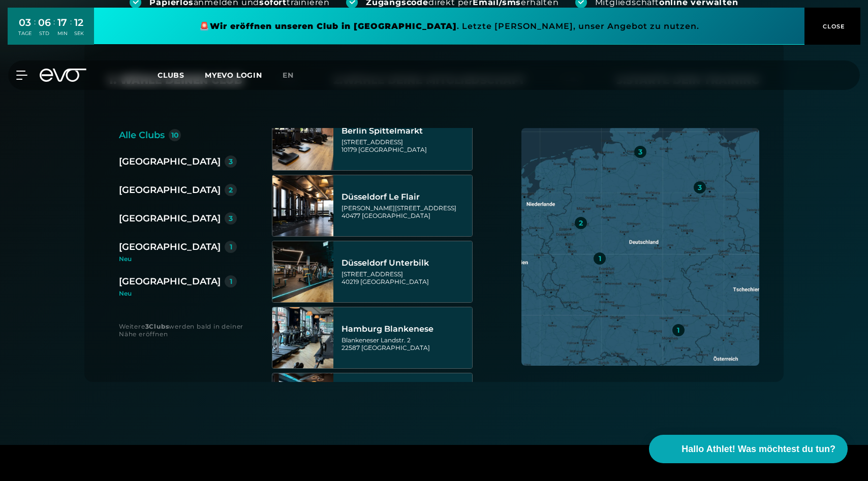  Describe the element at coordinates (142, 135) in the screenshot. I see `div: Alle Clubs` at that location.